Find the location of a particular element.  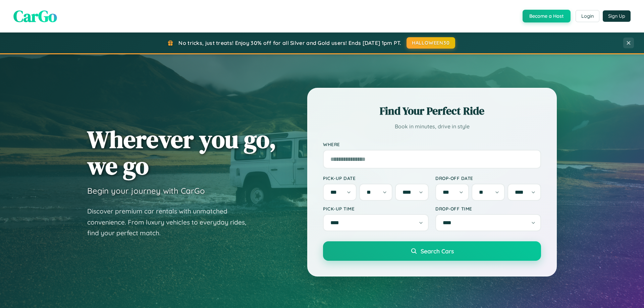

h2: Find Your Perfect Ride is located at coordinates (432, 111).